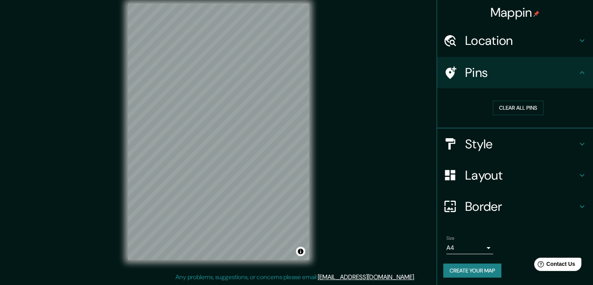 This screenshot has height=285, width=593. I want to click on canvas: Map, so click(218, 131).